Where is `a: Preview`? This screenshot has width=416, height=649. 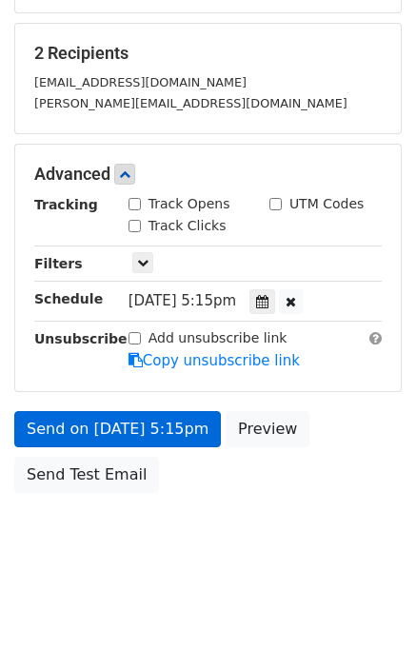
a: Preview is located at coordinates (267, 429).